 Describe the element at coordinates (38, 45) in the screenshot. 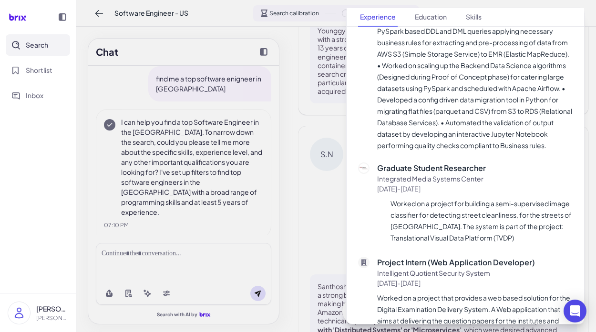

I see `button: Search` at that location.